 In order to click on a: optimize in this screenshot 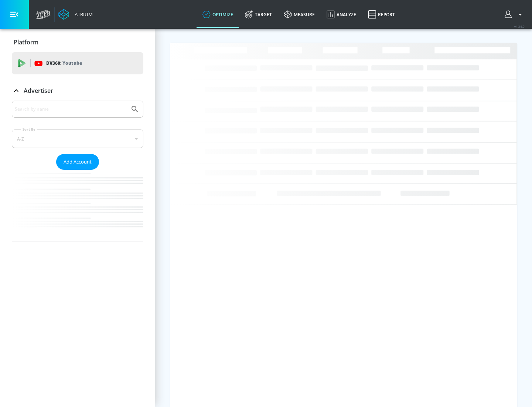, I will do `click(217, 14)`.